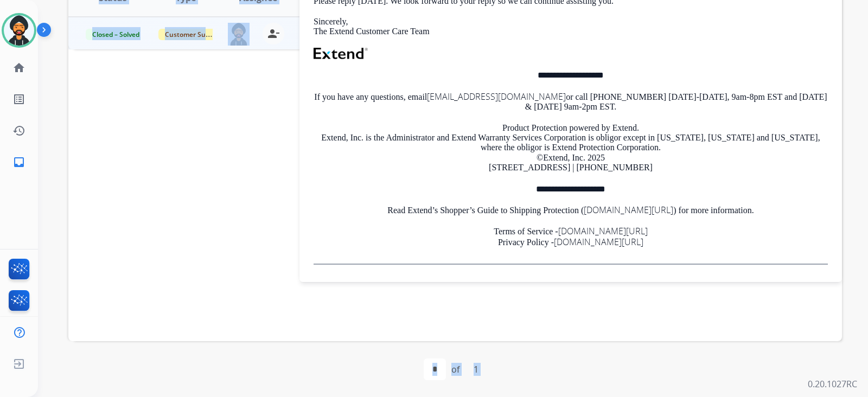  Describe the element at coordinates (833, 384) in the screenshot. I see `p: 0.20.1027RC` at that location.